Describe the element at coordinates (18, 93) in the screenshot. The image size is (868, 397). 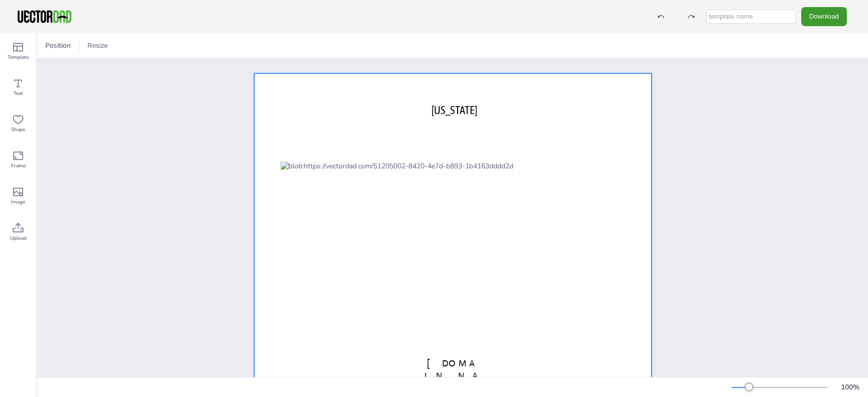
I see `span: Text` at that location.